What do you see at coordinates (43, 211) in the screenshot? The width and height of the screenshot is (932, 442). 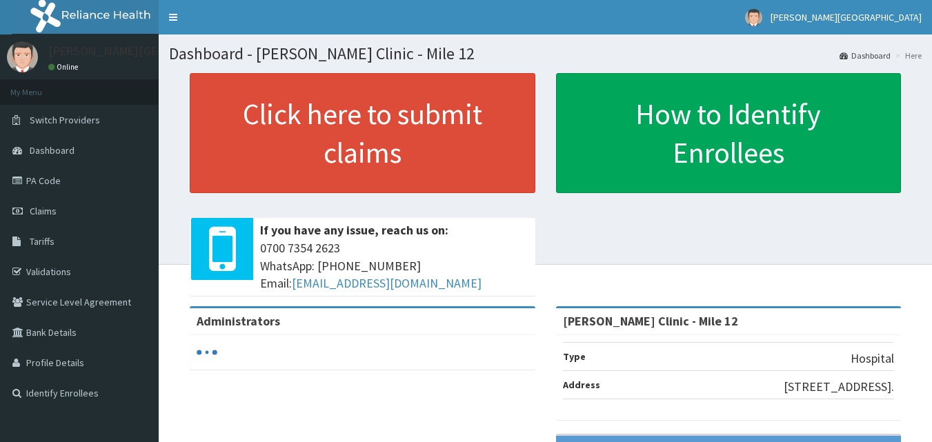 I see `span: Claims` at bounding box center [43, 211].